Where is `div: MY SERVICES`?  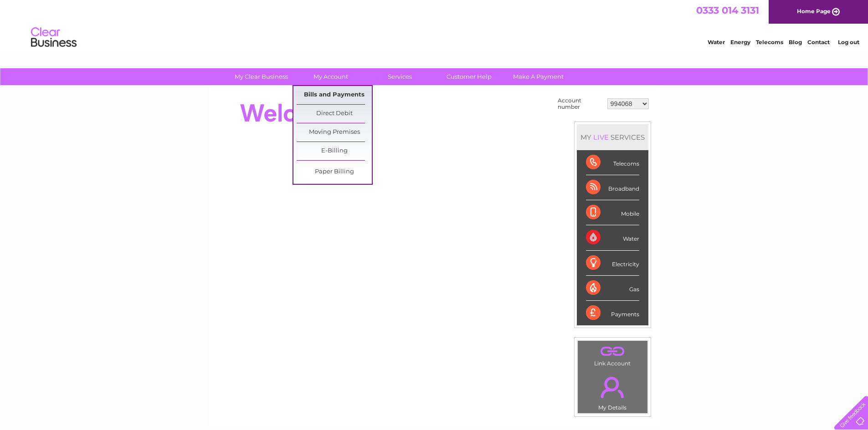 div: MY SERVICES is located at coordinates (612, 137).